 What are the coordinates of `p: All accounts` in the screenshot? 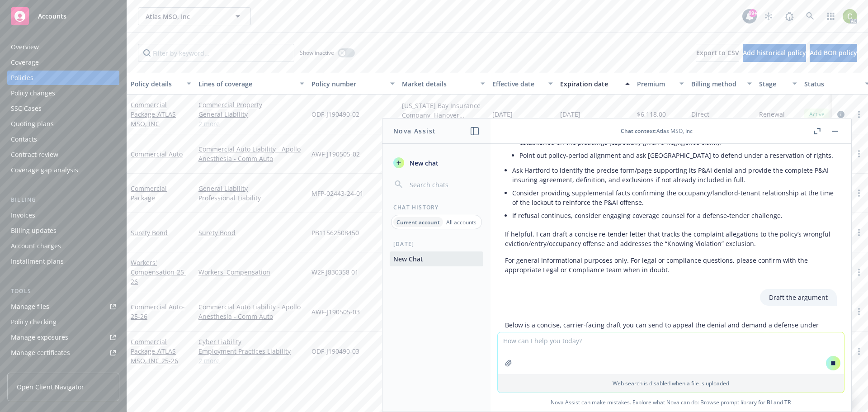 It's located at (461, 222).